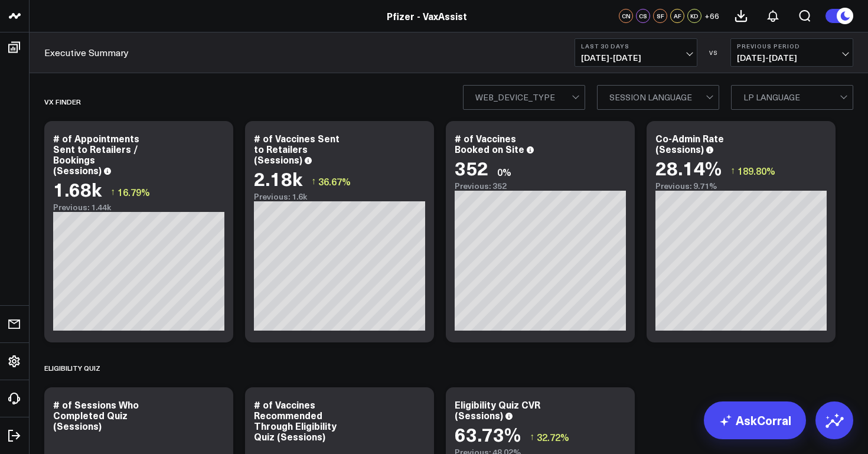 The height and width of the screenshot is (454, 868). What do you see at coordinates (497, 410) in the screenshot?
I see `div: Eligibility Quiz CVR (Sessions)` at bounding box center [497, 410].